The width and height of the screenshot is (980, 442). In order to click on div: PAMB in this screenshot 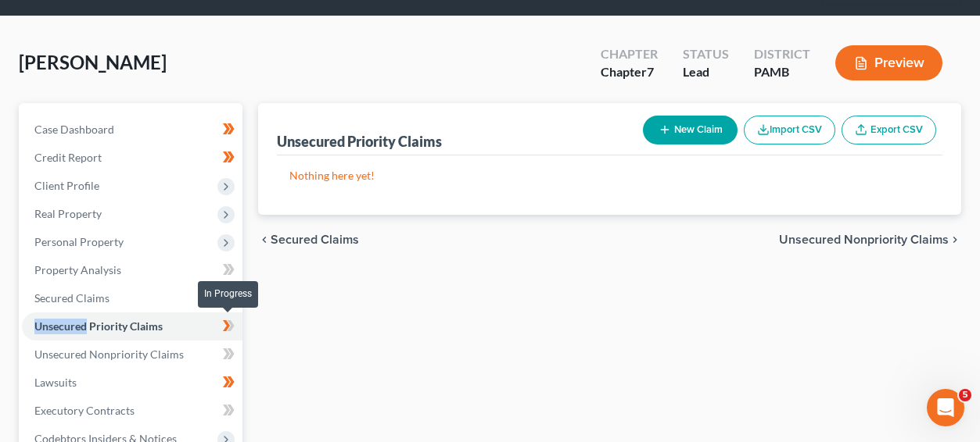, I will do `click(782, 72)`.